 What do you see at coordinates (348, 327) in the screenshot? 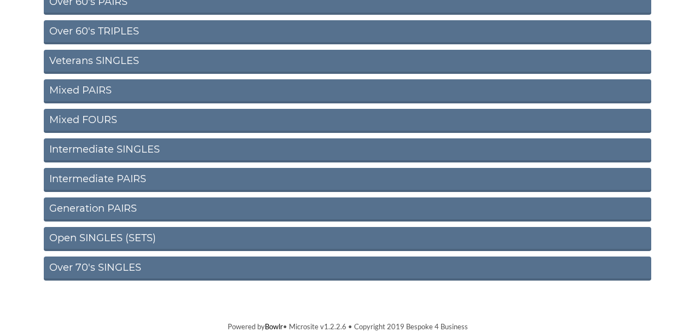
I see `span: Powered by • Microsite v1.2.2.6 • Copyright 2019 Bespoke 4 Business` at bounding box center [348, 327].